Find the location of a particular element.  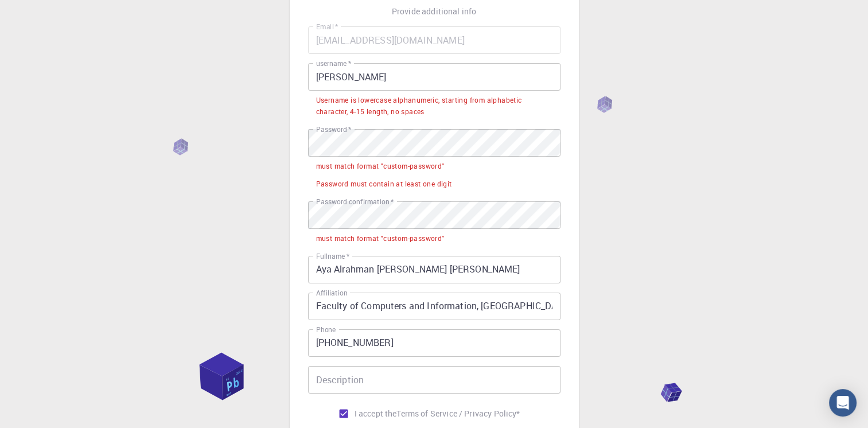

label: Affiliation is located at coordinates (331, 293).